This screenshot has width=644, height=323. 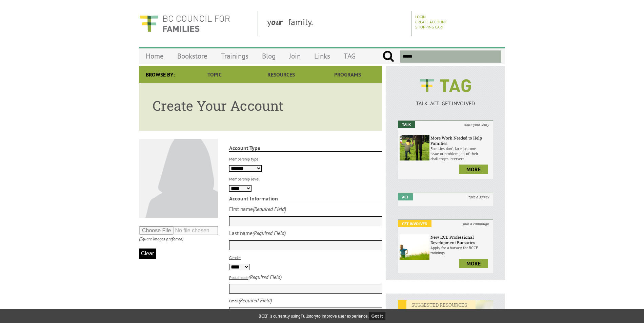 What do you see at coordinates (155, 56) in the screenshot?
I see `a: Home` at bounding box center [155, 56].